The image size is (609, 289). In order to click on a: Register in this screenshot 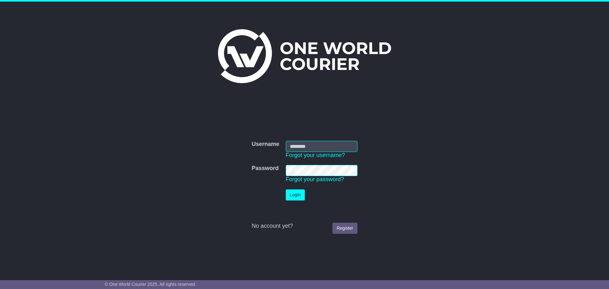, I will do `click(345, 228)`.